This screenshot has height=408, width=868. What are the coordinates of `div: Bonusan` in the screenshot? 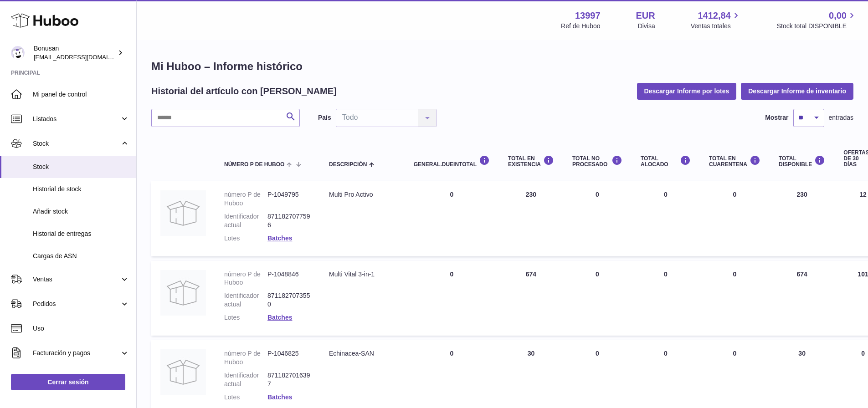 It's located at (74, 53).